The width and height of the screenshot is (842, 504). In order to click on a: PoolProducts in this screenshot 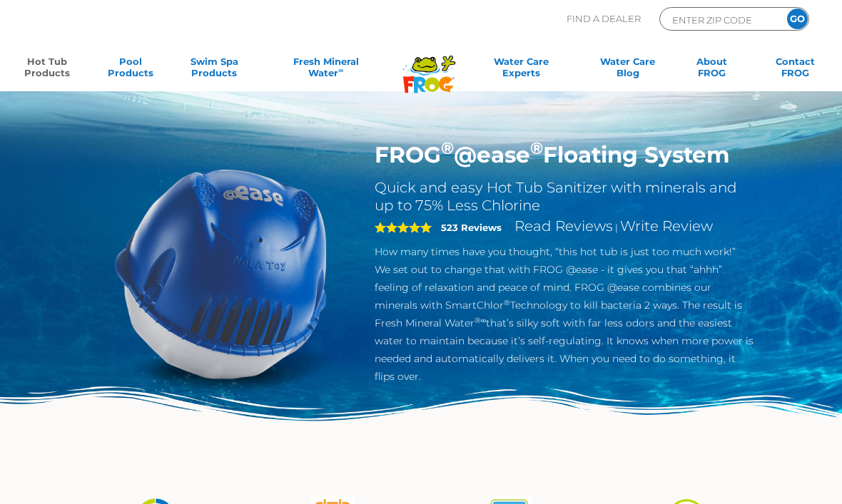, I will do `click(130, 69)`.